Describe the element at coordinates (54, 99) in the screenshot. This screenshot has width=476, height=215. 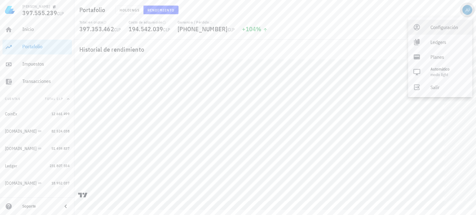
I see `span: Total CLP` at that location.